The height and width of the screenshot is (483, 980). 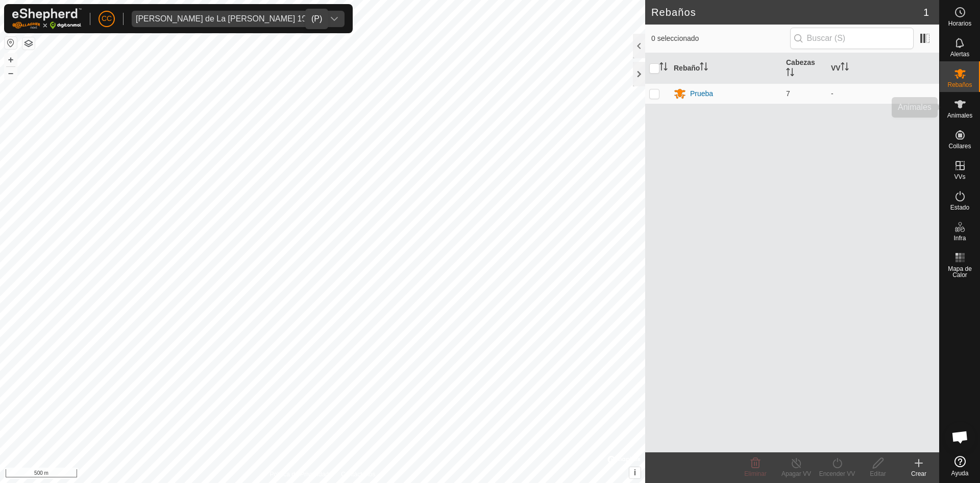 I want to click on span: 0 seleccionado, so click(x=721, y=38).